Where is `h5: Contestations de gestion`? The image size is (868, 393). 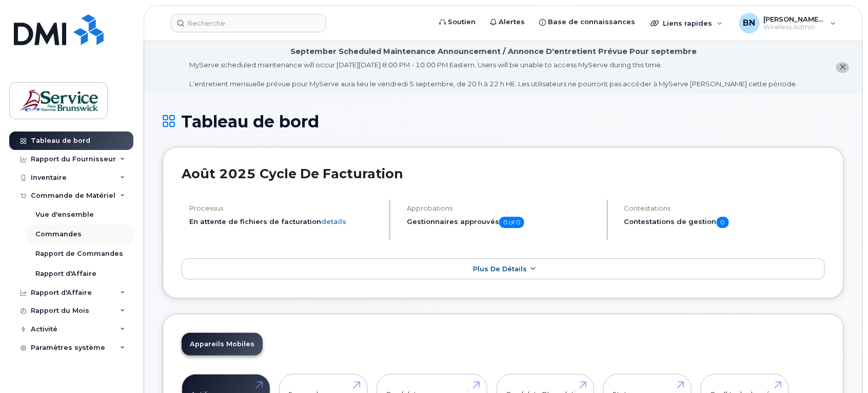
h5: Contestations de gestion is located at coordinates (724, 223).